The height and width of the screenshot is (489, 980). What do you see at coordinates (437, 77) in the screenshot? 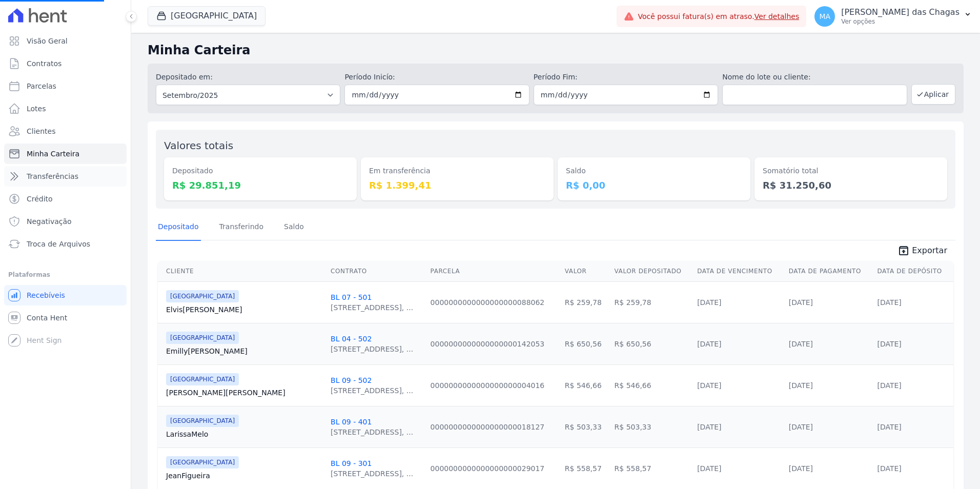
I see `label: Período Inicío:` at bounding box center [437, 77].